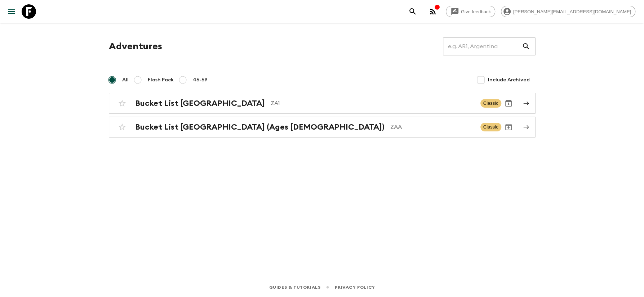 This screenshot has width=644, height=297. What do you see at coordinates (135, 46) in the screenshot?
I see `h1: Adventures` at bounding box center [135, 46].